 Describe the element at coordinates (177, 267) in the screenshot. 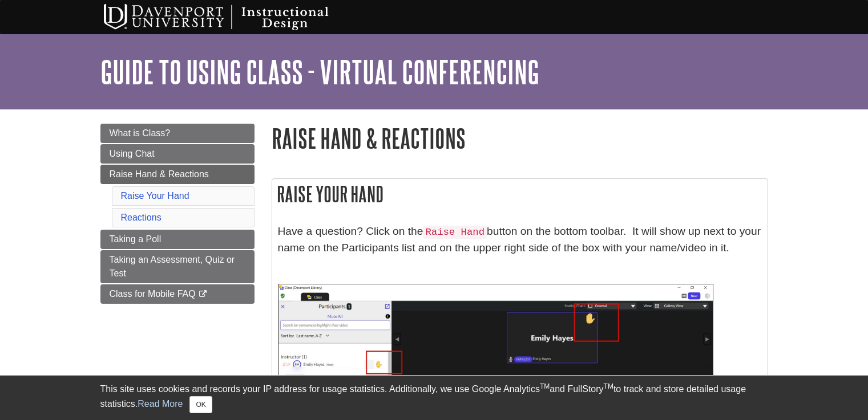

I see `a: Taking an Assessment, Quiz or Test` at that location.